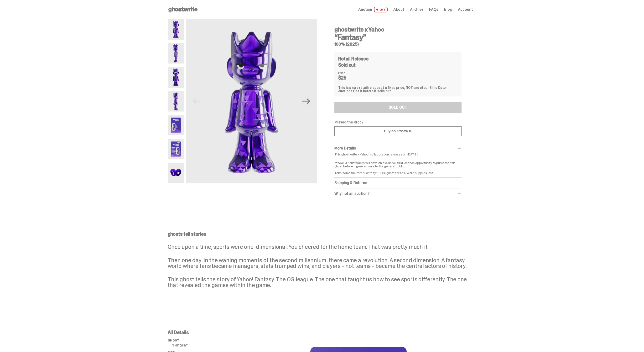 The width and height of the screenshot is (644, 352). Describe the element at coordinates (176, 149) in the screenshot. I see `img: Yahoo-HG---6.png` at that location.